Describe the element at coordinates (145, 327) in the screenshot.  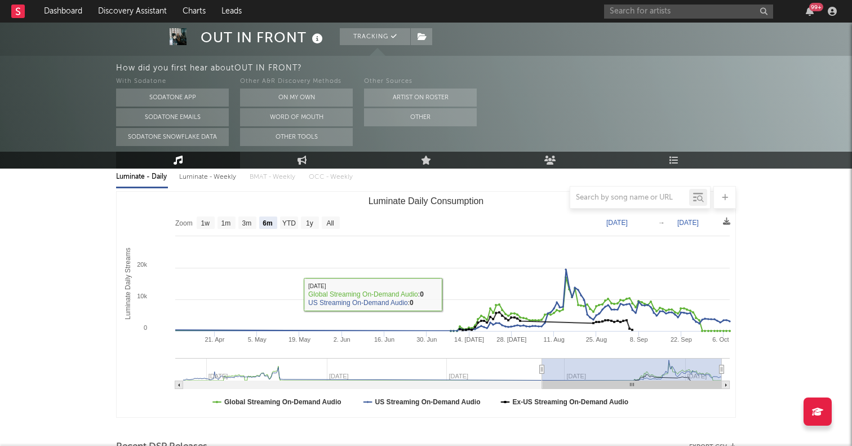
I see `text: 0` at that location.